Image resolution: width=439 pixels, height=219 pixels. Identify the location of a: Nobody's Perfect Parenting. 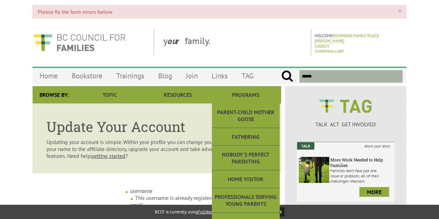
(246, 158).